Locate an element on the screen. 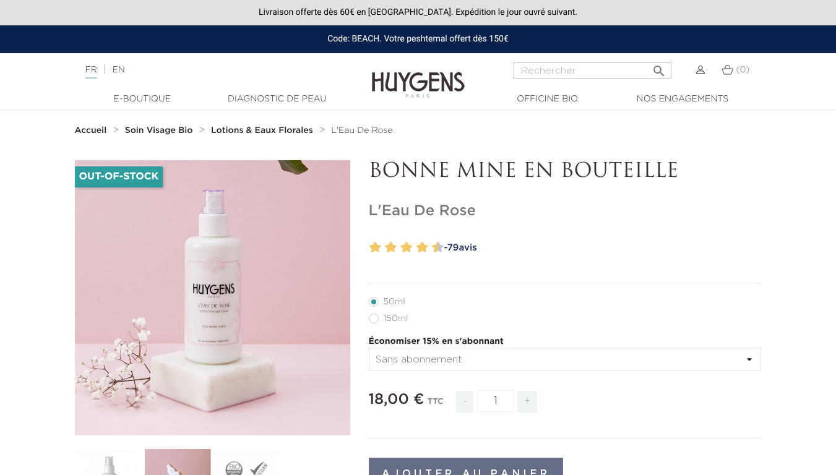 This screenshot has width=836, height=475. label: 9 is located at coordinates (431, 247).